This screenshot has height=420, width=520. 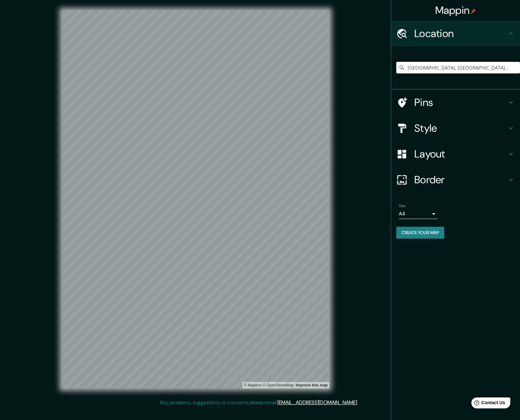 I want to click on h4: Layout, so click(x=461, y=154).